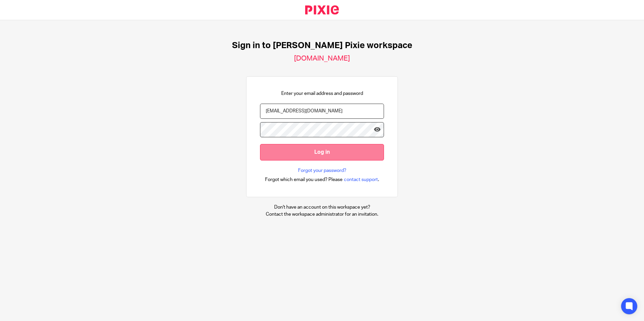 Image resolution: width=644 pixels, height=321 pixels. What do you see at coordinates (322, 207) in the screenshot?
I see `p: Don't have an account on this workspace yet?` at bounding box center [322, 207].